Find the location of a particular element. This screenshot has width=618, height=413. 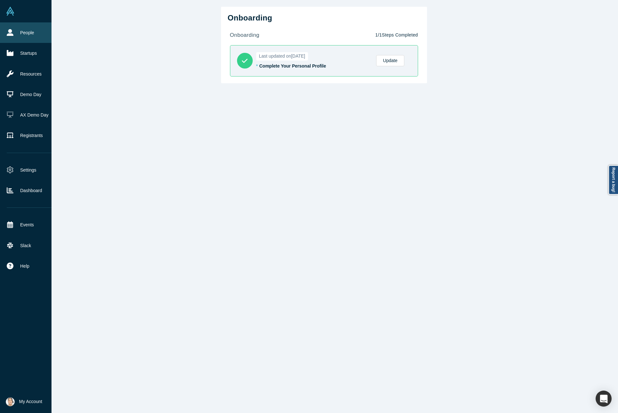

span: My Account is located at coordinates (31, 401).